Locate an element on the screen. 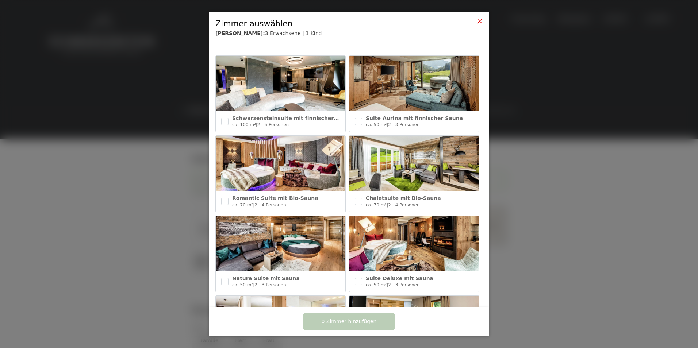  img: Romantic Suite mit Bio-Sauna is located at coordinates (281, 164).